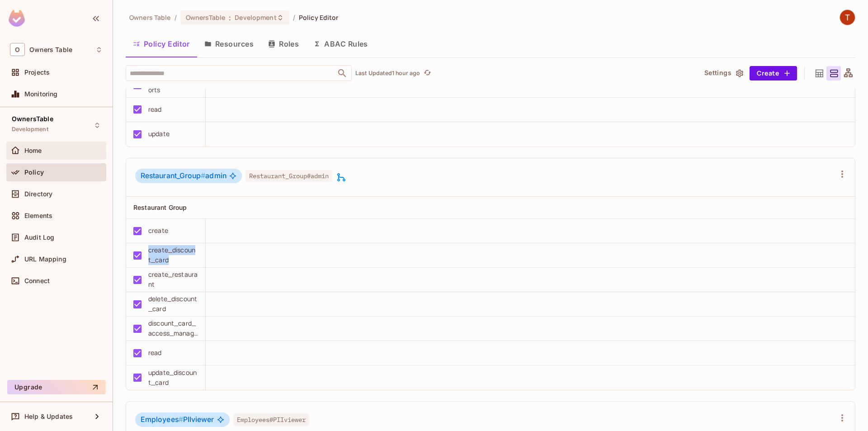 The width and height of the screenshot is (868, 431). I want to click on img: TableSteaks Development, so click(847, 17).